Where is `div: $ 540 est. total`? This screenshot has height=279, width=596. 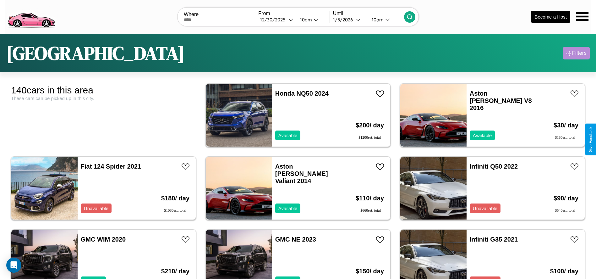 div: $ 540 est. total is located at coordinates (566, 210).